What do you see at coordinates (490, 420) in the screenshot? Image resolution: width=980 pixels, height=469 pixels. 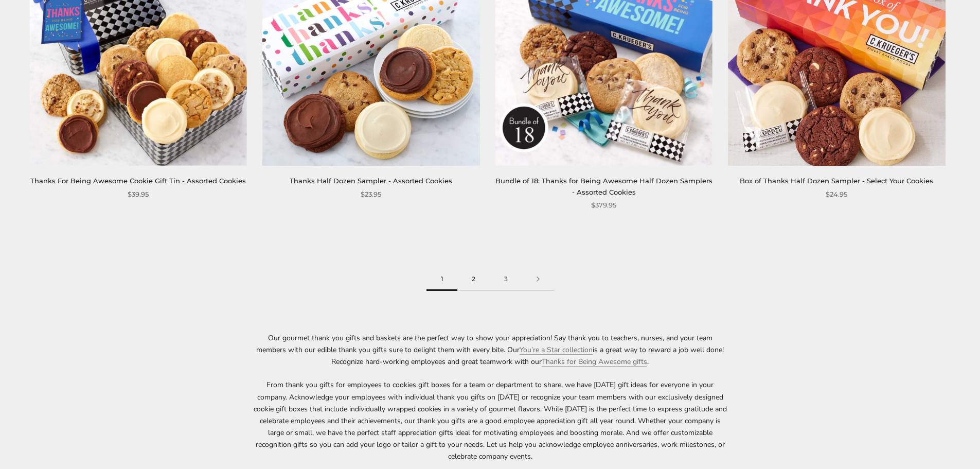 I see `p: From thank you gifts for employees to cookies gift boxes for a team or department to share, we ha...` at bounding box center [490, 420].